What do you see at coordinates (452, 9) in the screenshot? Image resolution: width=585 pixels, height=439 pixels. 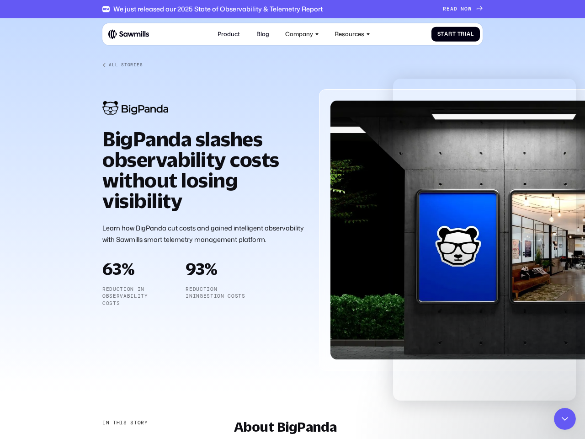 I see `span: A` at bounding box center [452, 9].